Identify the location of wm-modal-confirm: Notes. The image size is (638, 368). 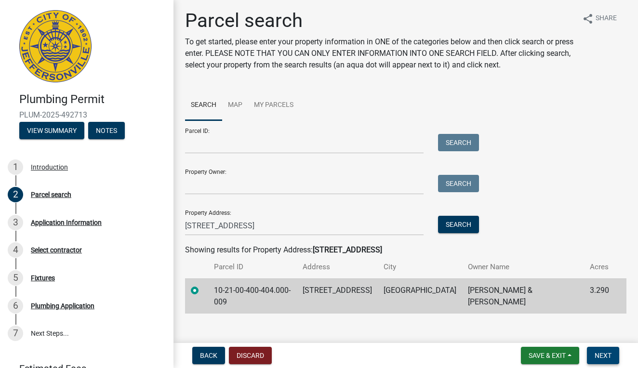
(107, 131).